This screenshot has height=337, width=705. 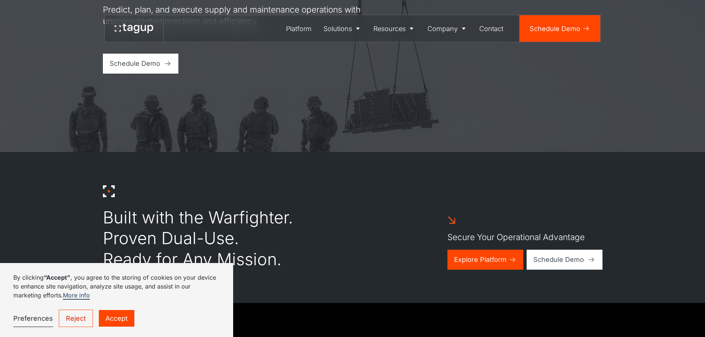 What do you see at coordinates (116, 318) in the screenshot?
I see `a: Accept` at bounding box center [116, 318].